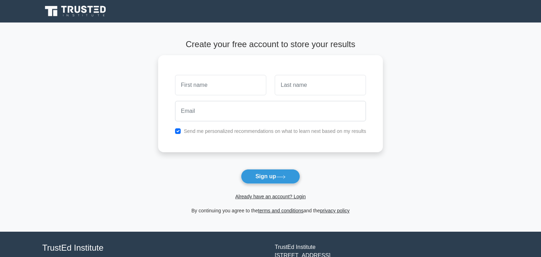 The width and height of the screenshot is (541, 257). What do you see at coordinates (270, 111) in the screenshot?
I see `input: Email` at bounding box center [270, 111].